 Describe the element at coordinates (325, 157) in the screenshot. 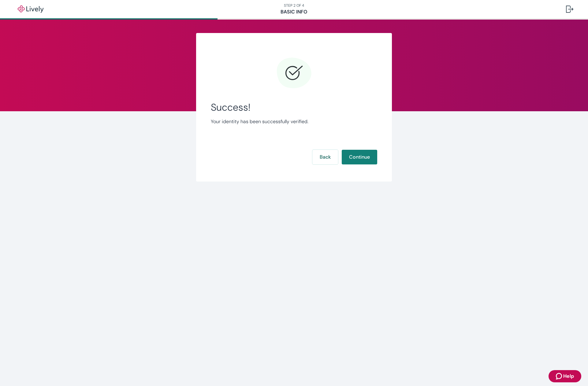

I see `button: Back` at that location.